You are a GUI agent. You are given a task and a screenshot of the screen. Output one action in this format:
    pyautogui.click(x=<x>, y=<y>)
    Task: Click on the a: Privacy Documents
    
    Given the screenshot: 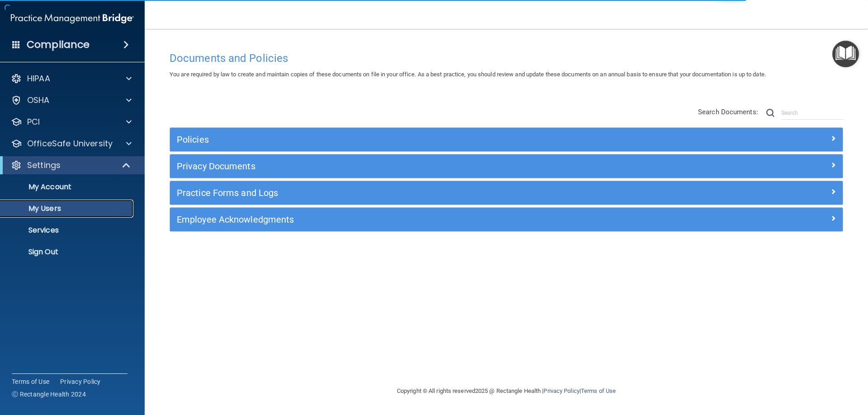 What is the action you would take?
    pyautogui.click(x=506, y=166)
    